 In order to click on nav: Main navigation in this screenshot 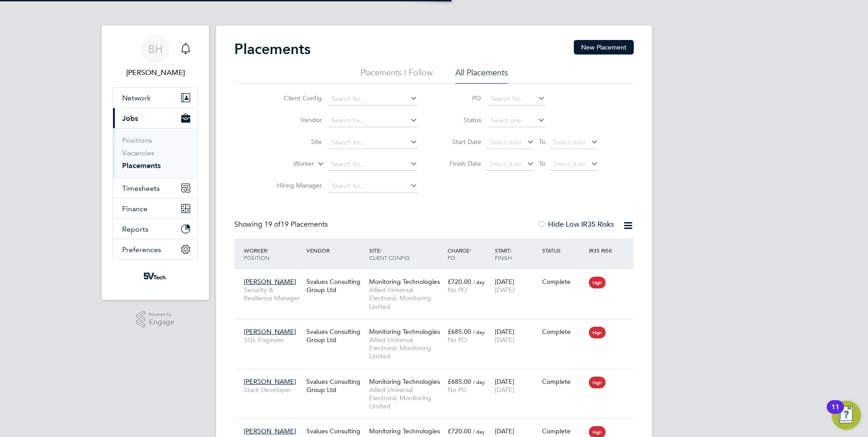, I will do `click(155, 163)`.